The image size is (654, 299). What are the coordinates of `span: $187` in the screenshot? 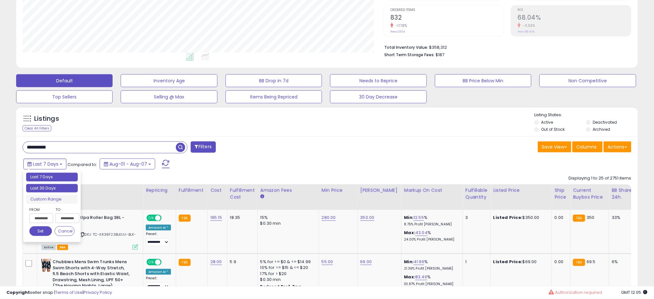 It's located at (440, 55).